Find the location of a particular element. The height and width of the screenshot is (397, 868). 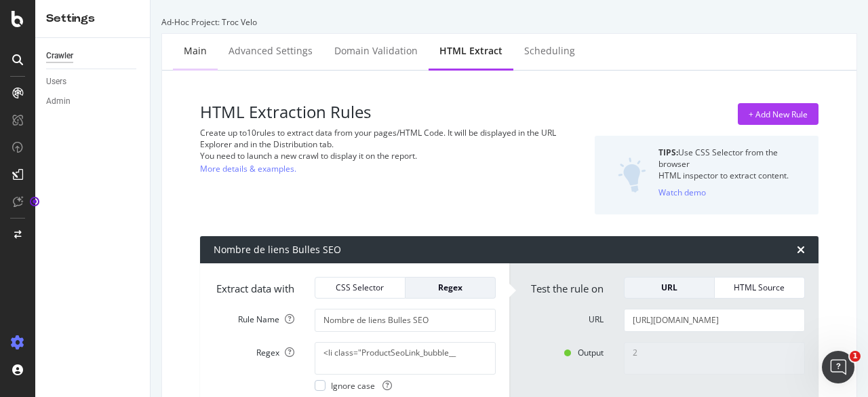

div: HTML Extract is located at coordinates (471, 51).